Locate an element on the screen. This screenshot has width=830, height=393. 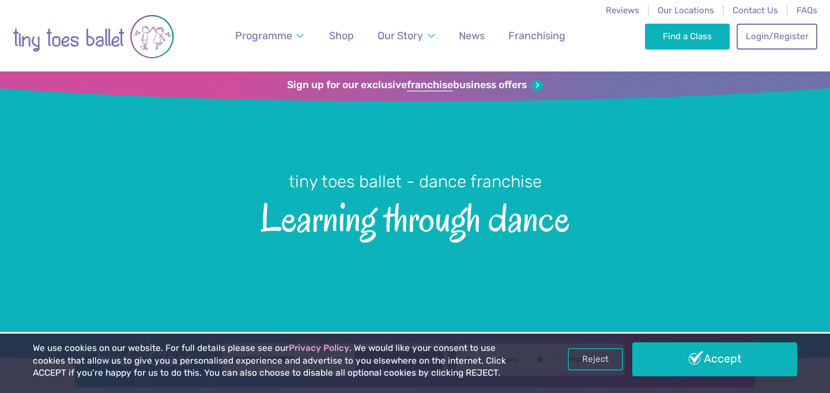
span: Contact Us is located at coordinates (755, 10).